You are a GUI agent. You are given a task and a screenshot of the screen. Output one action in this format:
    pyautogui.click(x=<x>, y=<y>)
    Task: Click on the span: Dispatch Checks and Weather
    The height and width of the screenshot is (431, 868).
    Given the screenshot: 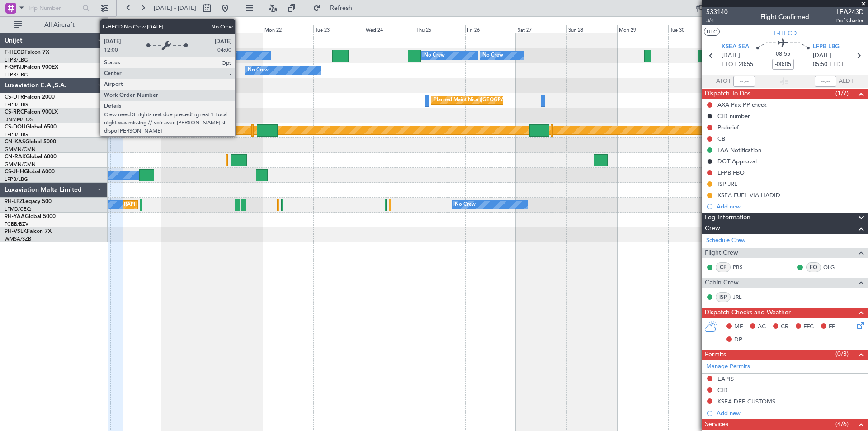 What is the action you would take?
    pyautogui.click(x=748, y=312)
    